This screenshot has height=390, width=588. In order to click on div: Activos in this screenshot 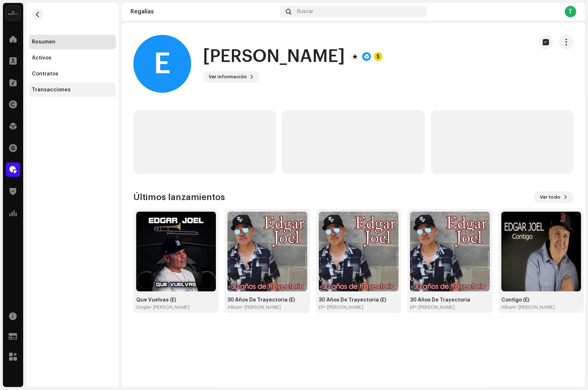, I will do `click(42, 58)`.